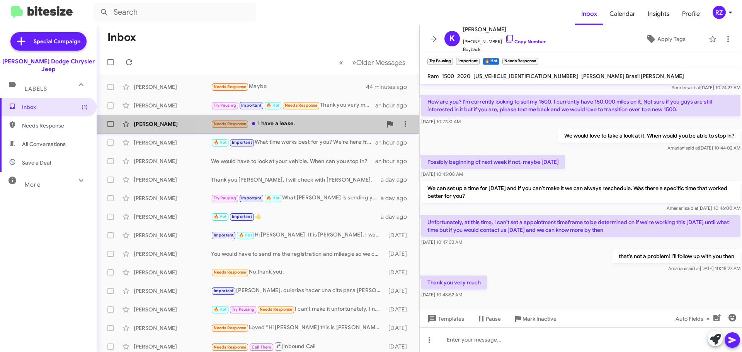 The image size is (742, 352). Describe the element at coordinates (297, 124) in the screenshot. I see `div: I have a lease.` at that location.